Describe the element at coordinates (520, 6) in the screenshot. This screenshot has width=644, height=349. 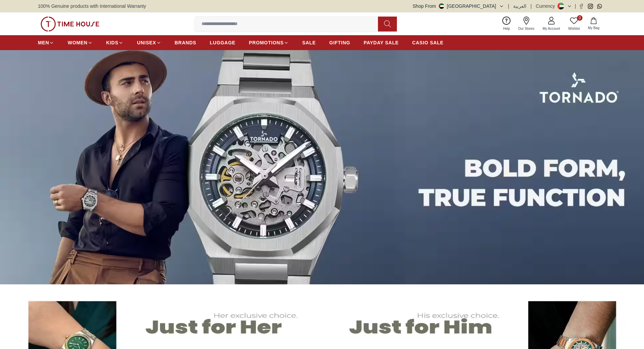
I see `span: العربية` at that location.